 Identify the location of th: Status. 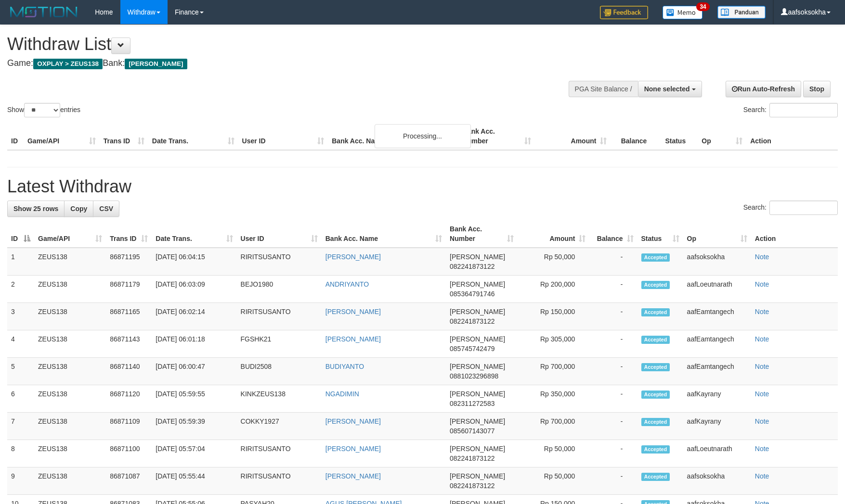
(679, 136).